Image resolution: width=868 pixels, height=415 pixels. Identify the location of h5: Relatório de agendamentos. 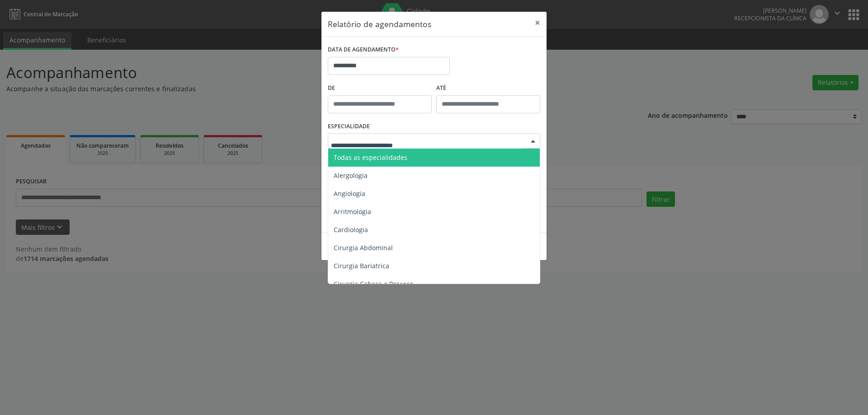
(379, 24).